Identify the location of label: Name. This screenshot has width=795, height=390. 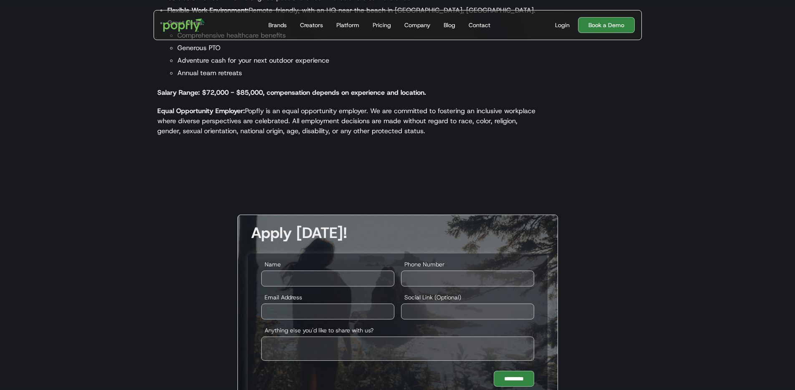
(328, 264).